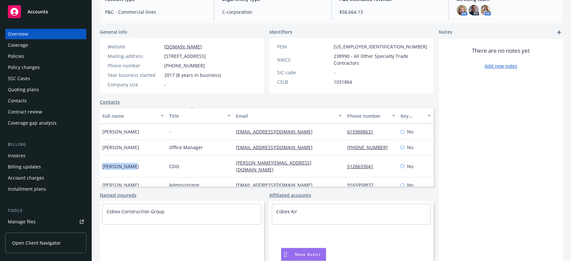 This screenshot has width=571, height=261. Describe the element at coordinates (130, 116) in the screenshot. I see `div: Full name` at that location.